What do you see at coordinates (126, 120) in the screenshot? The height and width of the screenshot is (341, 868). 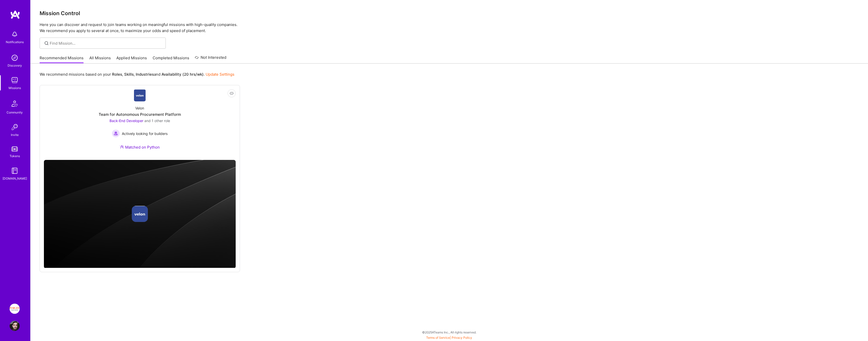 I see `span: Back-End Developer` at bounding box center [126, 120].